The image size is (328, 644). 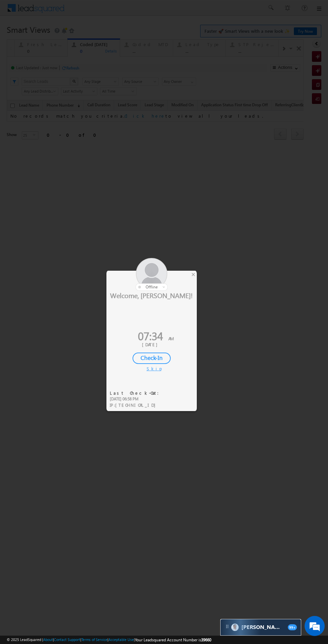 I want to click on span: Sales Assistance Needed, so click(x=221, y=105).